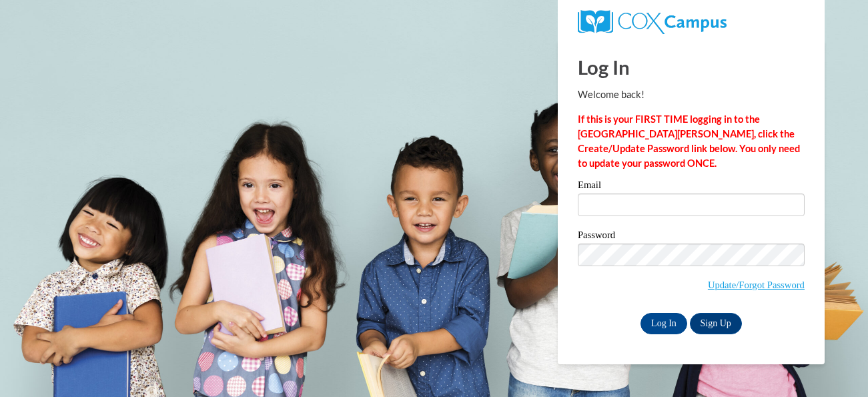 This screenshot has height=397, width=868. I want to click on input: Log In, so click(664, 324).